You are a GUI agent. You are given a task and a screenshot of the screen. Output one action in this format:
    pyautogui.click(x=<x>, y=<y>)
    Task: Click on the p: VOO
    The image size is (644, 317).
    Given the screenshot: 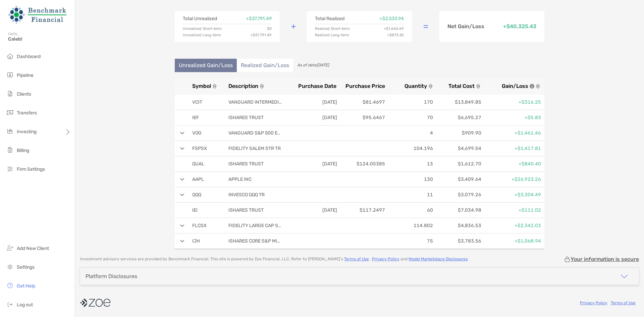 What is the action you would take?
    pyautogui.click(x=206, y=133)
    